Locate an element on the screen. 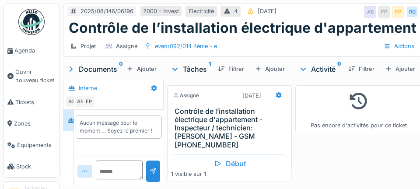  div: Aucun message pour le moment … Soyez le premier ! is located at coordinates (118, 127).